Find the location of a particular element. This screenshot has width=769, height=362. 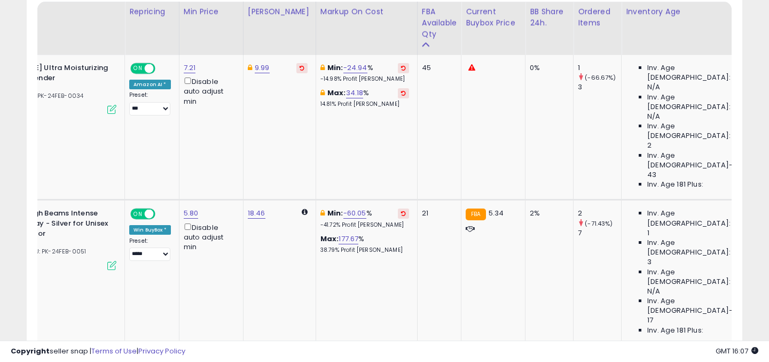

div: 45 is located at coordinates (438, 68).